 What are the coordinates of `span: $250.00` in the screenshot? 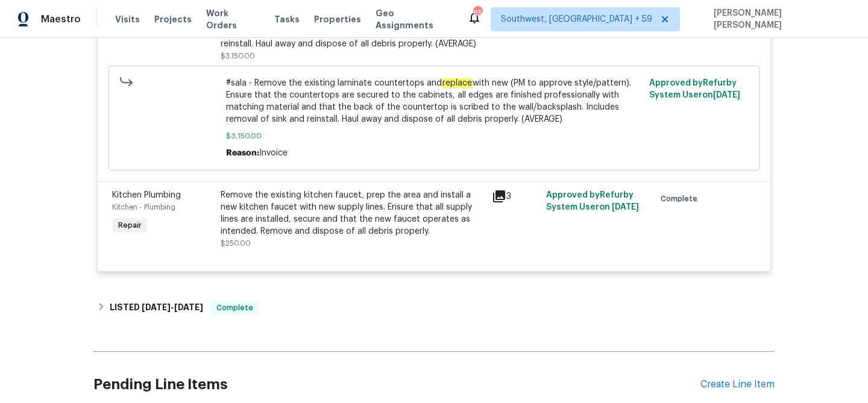 It's located at (235, 243).